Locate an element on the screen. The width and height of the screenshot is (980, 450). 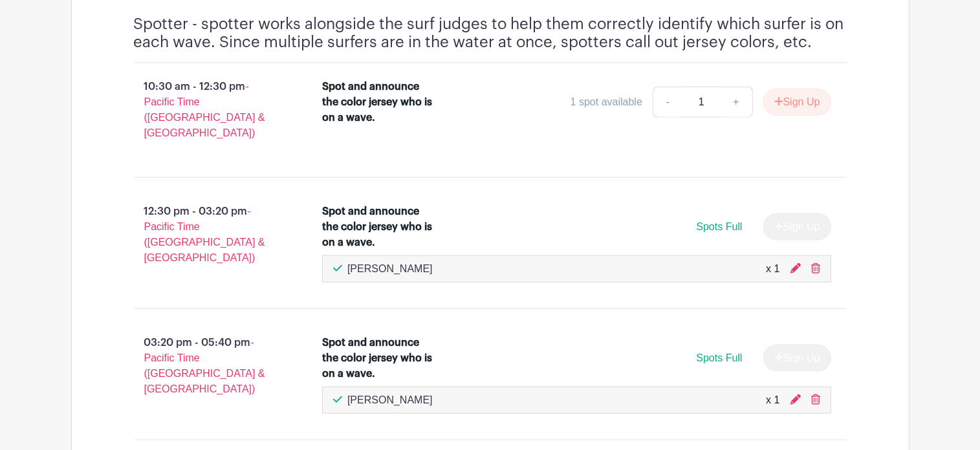
button: Sign Up is located at coordinates (797, 102).